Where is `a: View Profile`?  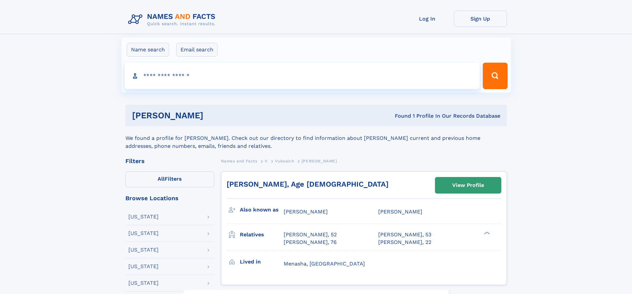
a: View Profile is located at coordinates (468, 185).